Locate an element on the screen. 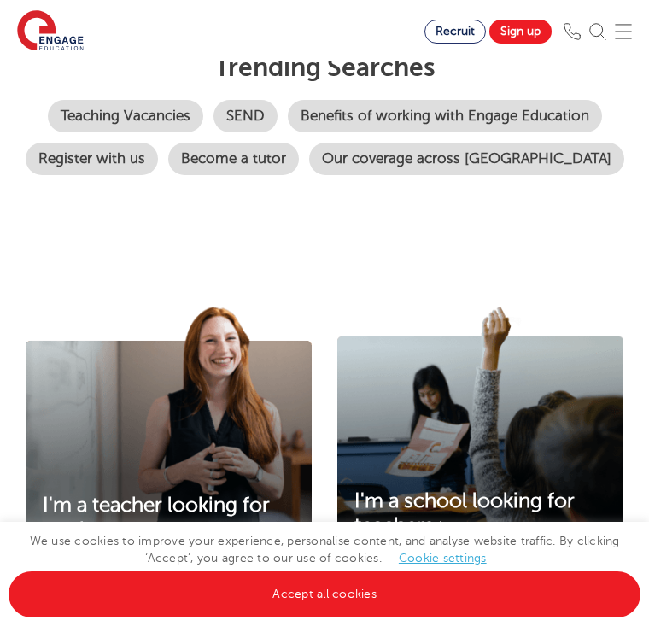 Image resolution: width=649 pixels, height=632 pixels. span: Recruit is located at coordinates (455, 31).